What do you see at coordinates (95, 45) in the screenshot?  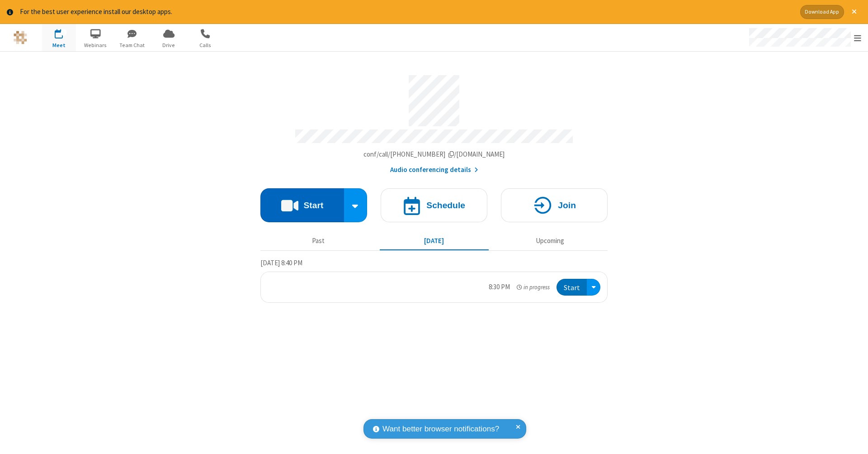 I see `span: Webinars` at bounding box center [95, 45].